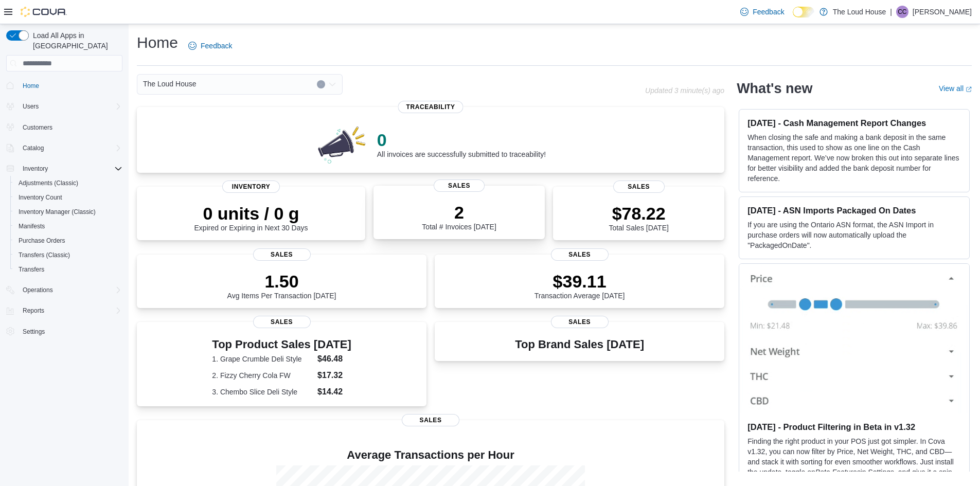  Describe the element at coordinates (68, 197) in the screenshot. I see `button: Inventory Count` at that location.